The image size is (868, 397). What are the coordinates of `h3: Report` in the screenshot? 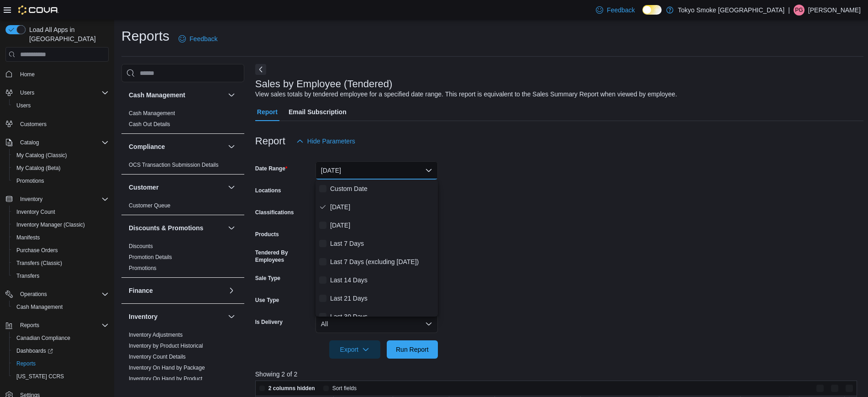 It's located at (270, 142).